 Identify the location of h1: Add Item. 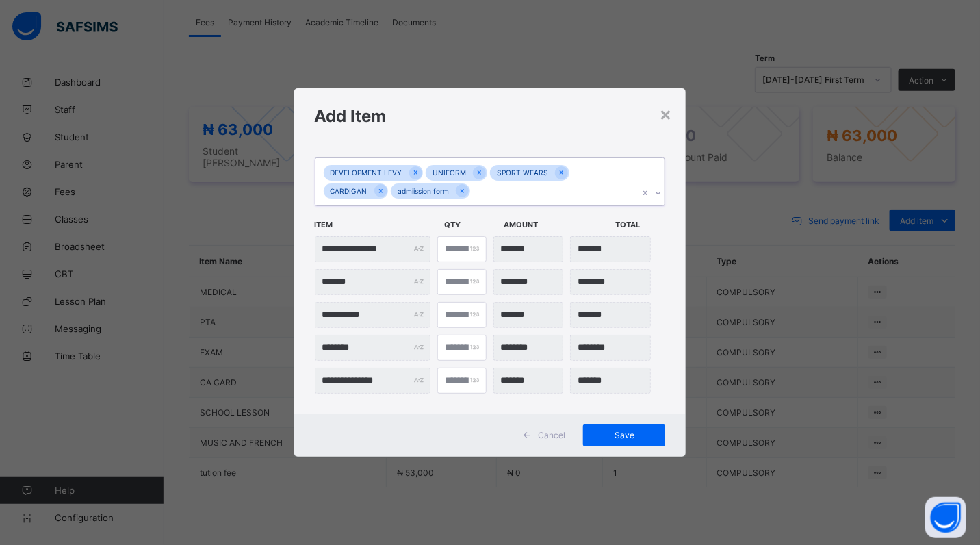
(490, 115).